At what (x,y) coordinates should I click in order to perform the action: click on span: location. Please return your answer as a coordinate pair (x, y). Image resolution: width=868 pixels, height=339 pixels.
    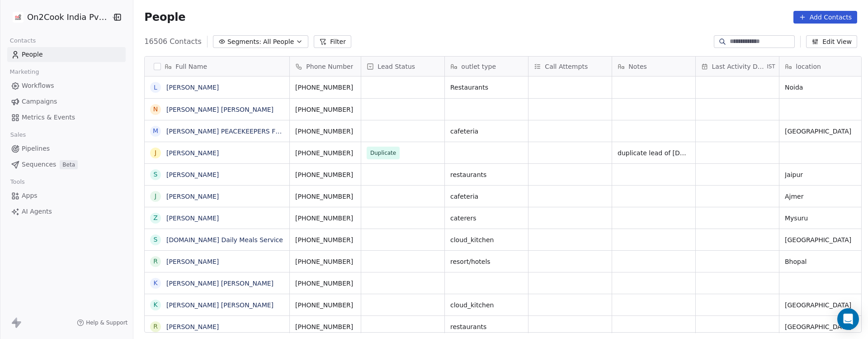
    Looking at the image, I should click on (808, 66).